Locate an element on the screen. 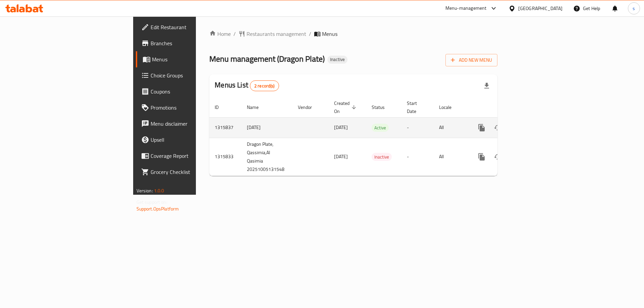 The image size is (644, 308). span: Grocery Checklist is located at coordinates (193, 172).